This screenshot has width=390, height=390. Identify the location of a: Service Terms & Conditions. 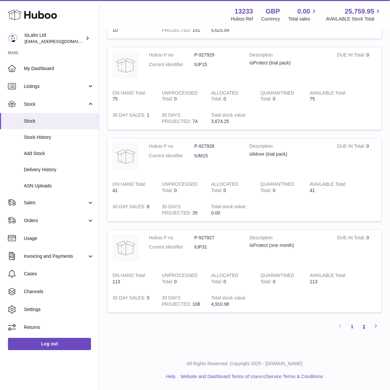
(295, 377).